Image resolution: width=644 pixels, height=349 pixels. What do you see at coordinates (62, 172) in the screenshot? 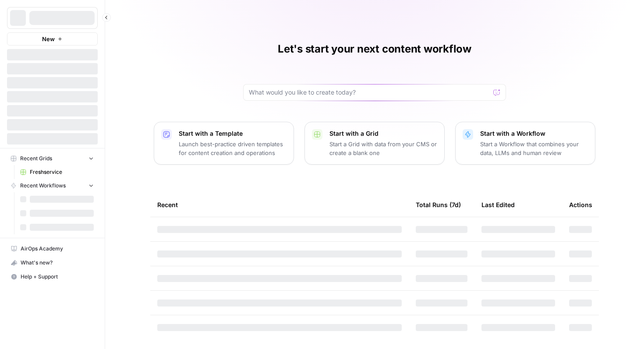
I see `span: Freshservice` at bounding box center [62, 172].